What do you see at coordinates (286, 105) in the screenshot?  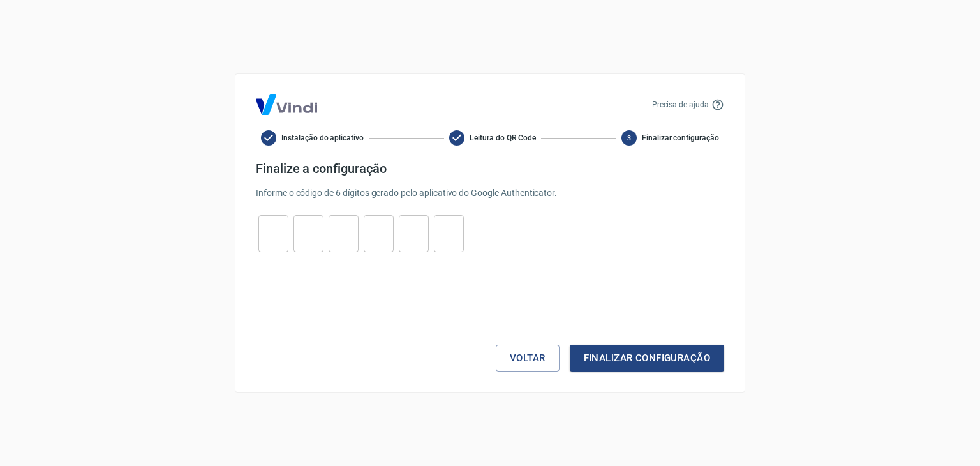 I see `img: Logo Vind` at bounding box center [286, 105].